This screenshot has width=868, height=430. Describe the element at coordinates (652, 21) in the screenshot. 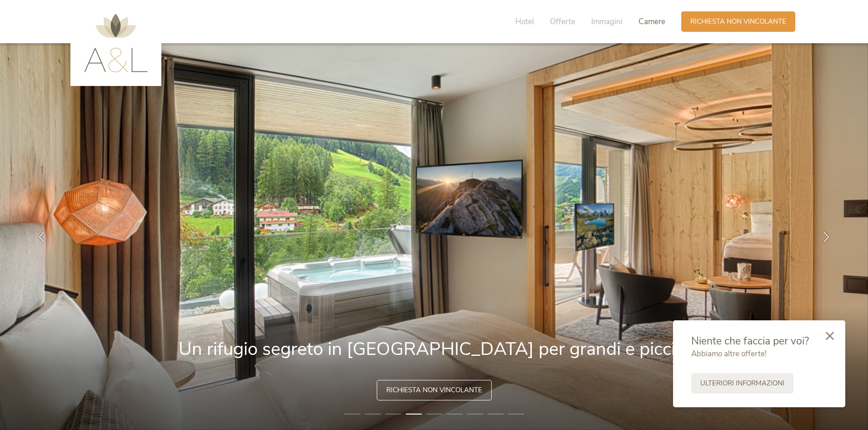

I see `span: Camere` at that location.